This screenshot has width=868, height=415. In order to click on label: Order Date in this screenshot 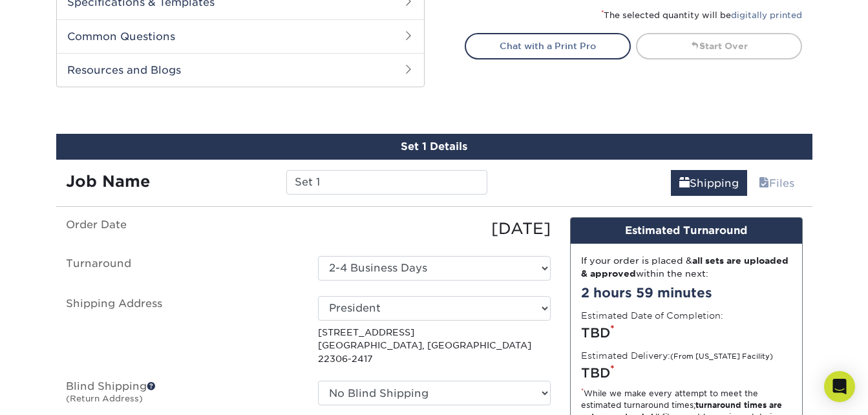, I will do `click(182, 229)`.